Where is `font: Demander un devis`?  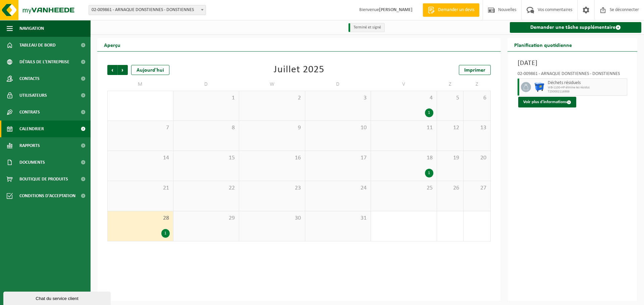
font: Demander un devis is located at coordinates (456, 10).